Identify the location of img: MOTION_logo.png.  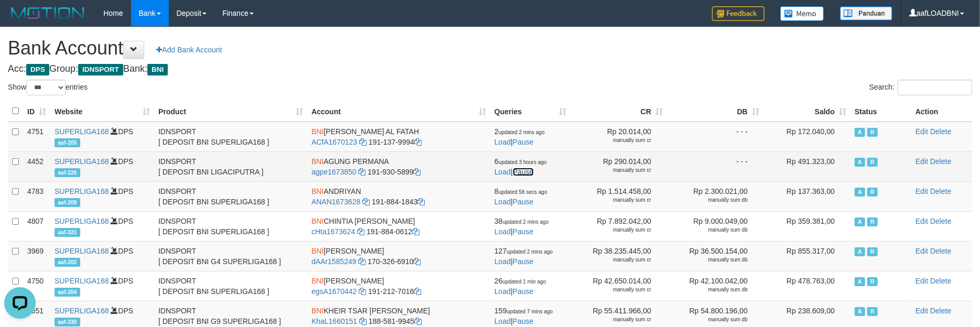
(47, 13).